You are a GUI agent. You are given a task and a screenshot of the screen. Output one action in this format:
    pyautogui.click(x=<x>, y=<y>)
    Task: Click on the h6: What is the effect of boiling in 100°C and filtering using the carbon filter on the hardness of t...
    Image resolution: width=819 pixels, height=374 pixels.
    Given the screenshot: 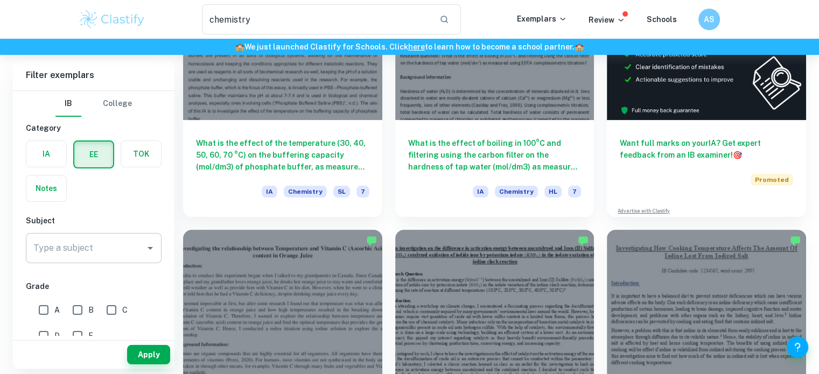 What is the action you would take?
    pyautogui.click(x=495, y=155)
    